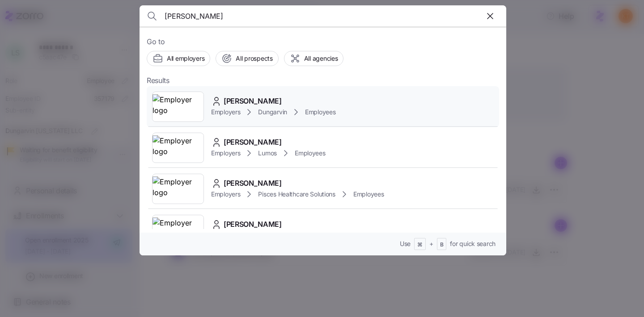 The width and height of the screenshot is (644, 317). What do you see at coordinates (405, 244) in the screenshot?
I see `span: Use` at bounding box center [405, 244].